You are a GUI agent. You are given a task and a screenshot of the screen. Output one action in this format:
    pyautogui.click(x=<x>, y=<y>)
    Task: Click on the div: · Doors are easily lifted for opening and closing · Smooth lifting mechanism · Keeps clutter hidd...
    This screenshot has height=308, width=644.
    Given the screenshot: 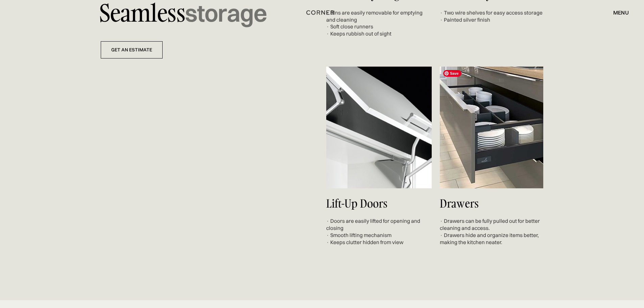 What is the action you would take?
    pyautogui.click(x=379, y=231)
    